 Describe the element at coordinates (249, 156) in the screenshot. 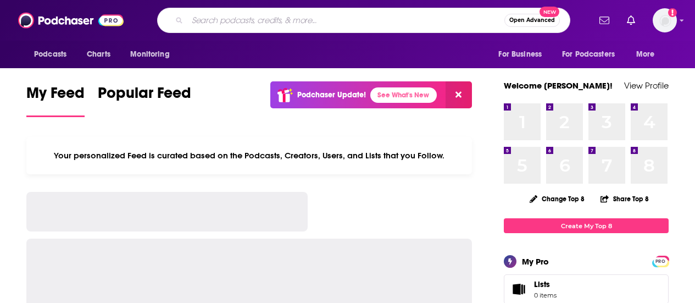

I see `div: Your personalized Feed is curated based on the Podcasts, Creators, Users, and Lists that you Follow.` at that location.